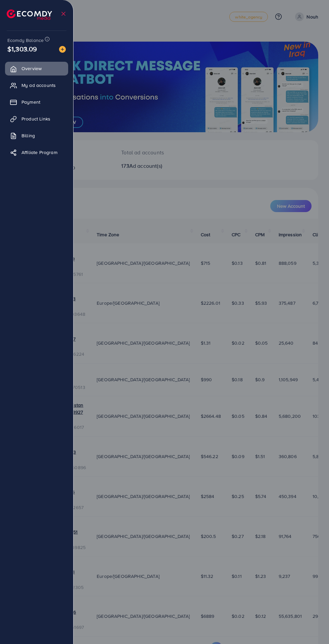 This screenshot has width=329, height=644. I want to click on a: Affiliate Program, so click(36, 152).